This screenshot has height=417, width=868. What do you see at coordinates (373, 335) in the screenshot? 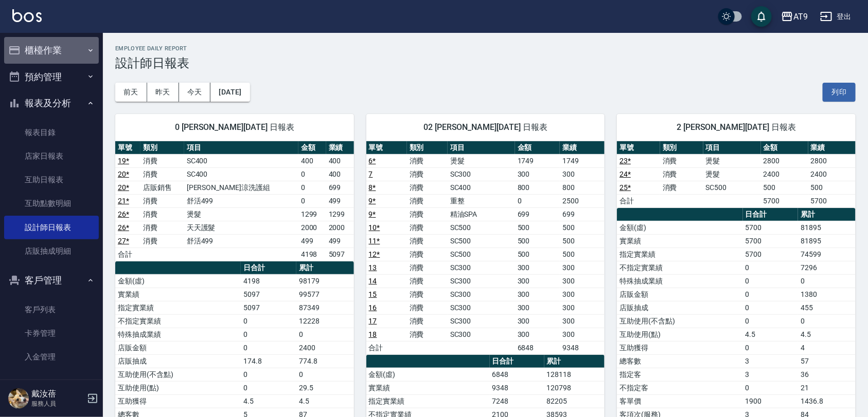
I see `a: 18` at bounding box center [373, 335].